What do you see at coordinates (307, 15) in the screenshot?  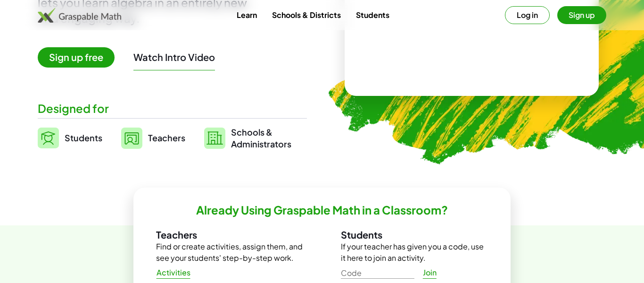 I see `a: Schools & Districts` at bounding box center [307, 15].